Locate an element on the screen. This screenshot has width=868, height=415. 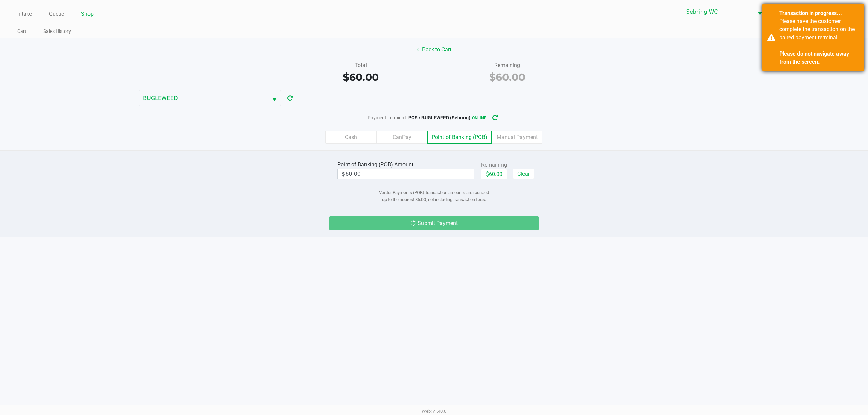
button: Clear is located at coordinates (523, 174).